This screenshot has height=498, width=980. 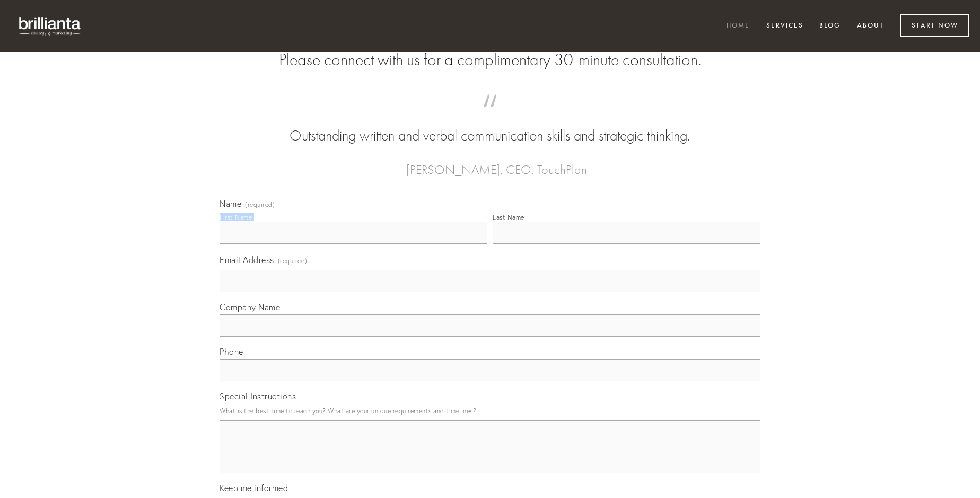 I want to click on span: Email Address, so click(x=247, y=260).